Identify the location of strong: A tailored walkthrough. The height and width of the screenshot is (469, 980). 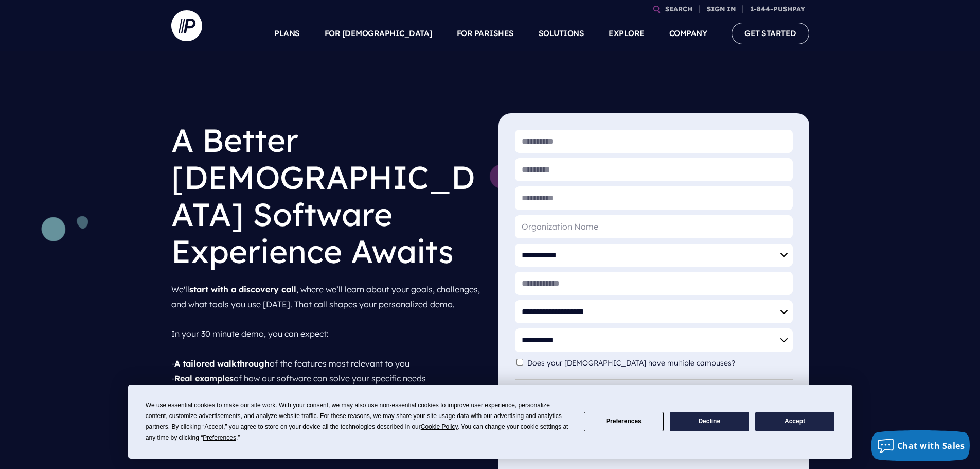
(222, 363).